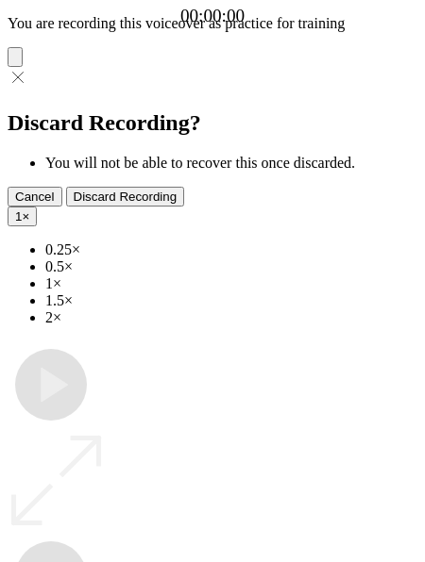 The height and width of the screenshot is (562, 425). Describe the element at coordinates (18, 216) in the screenshot. I see `span: 1` at that location.